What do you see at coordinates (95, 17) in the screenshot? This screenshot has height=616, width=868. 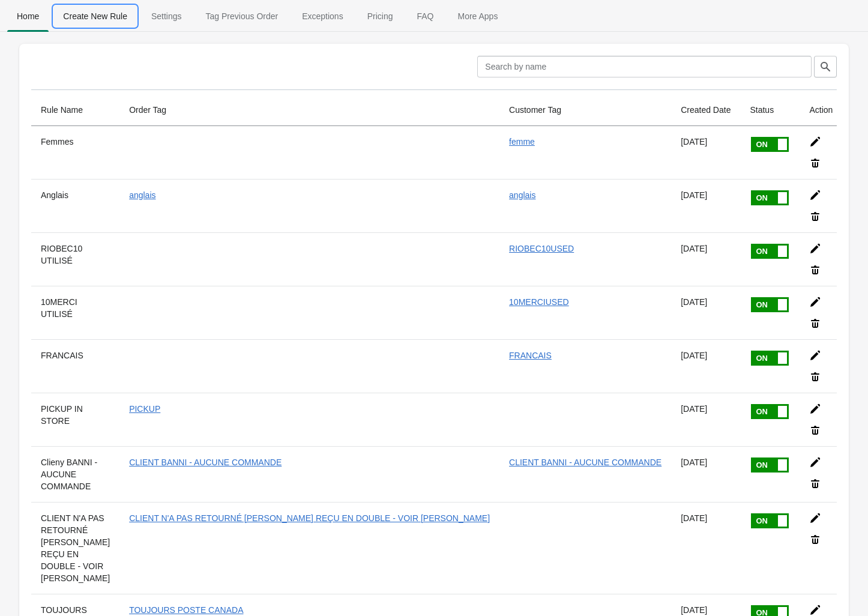 I see `span: Create New Rule` at bounding box center [95, 17].